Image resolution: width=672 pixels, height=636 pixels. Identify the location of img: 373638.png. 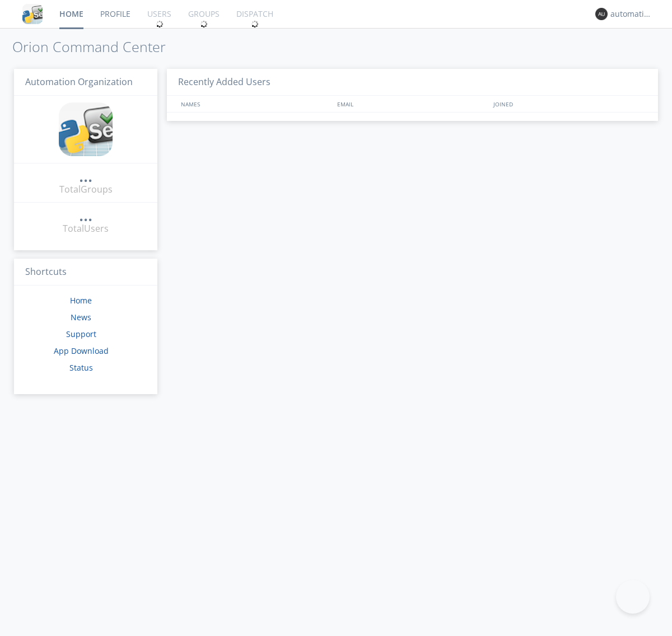
(601, 14).